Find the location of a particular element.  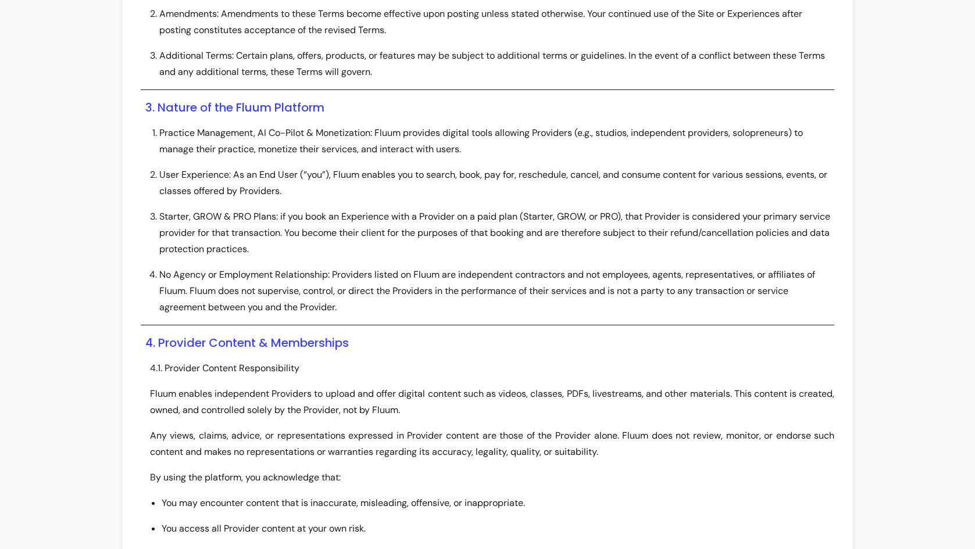

p: Fluum enables independent Providers to upload and offer digital content such as videos, classes, ... is located at coordinates (492, 402).